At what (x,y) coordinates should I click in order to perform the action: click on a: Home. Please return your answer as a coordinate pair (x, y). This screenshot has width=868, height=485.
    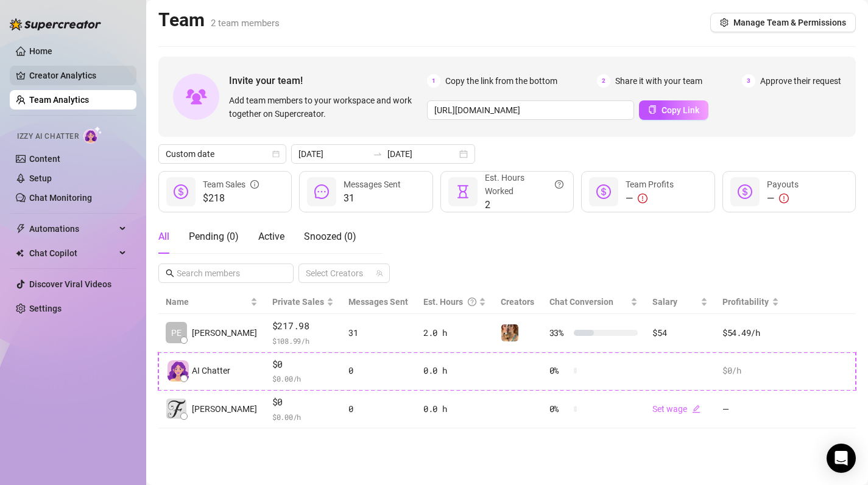
    Looking at the image, I should click on (41, 51).